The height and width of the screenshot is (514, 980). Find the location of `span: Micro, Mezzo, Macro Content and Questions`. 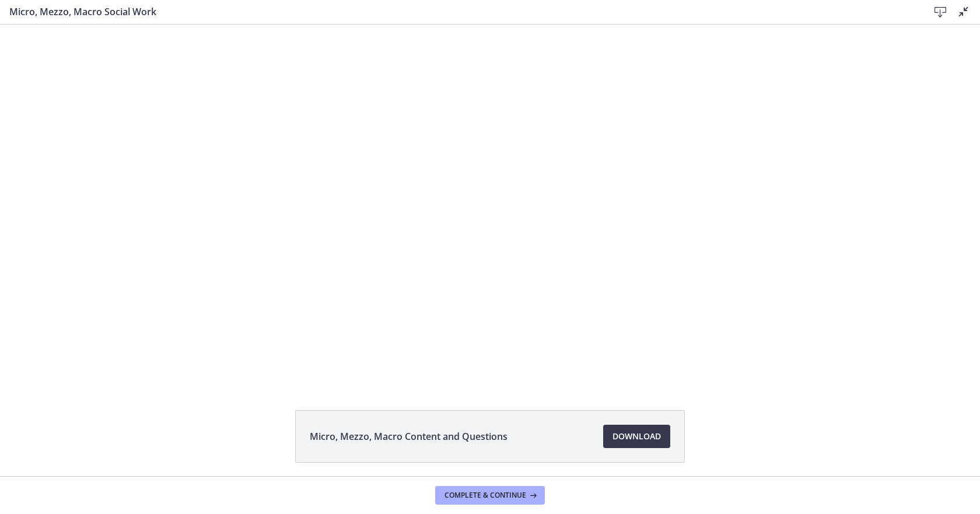

span: Micro, Mezzo, Macro Content and Questions is located at coordinates (409, 437).